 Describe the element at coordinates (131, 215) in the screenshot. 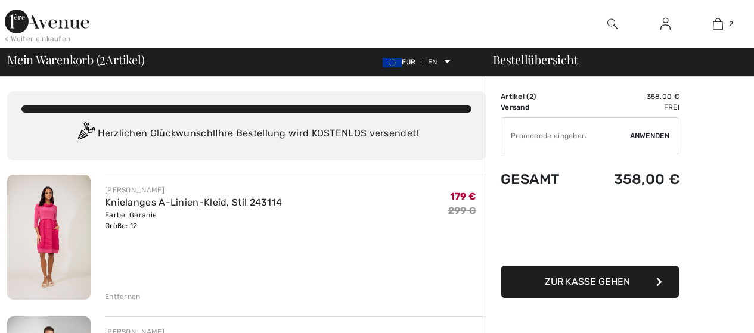

I see `font: Farbe: Geranie` at that location.